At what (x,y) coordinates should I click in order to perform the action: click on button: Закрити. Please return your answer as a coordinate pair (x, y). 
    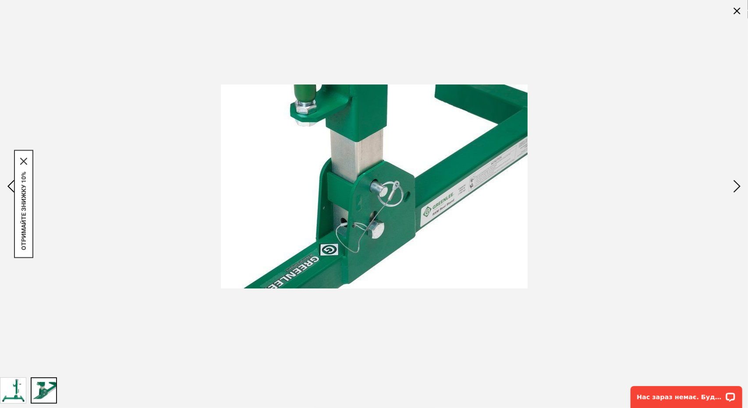
    Looking at the image, I should click on (24, 162).